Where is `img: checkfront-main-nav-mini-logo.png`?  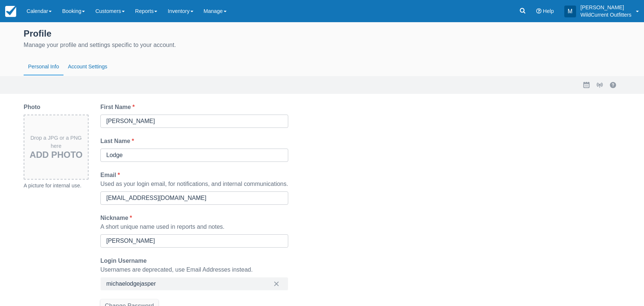 img: checkfront-main-nav-mini-logo.png is located at coordinates (11, 11).